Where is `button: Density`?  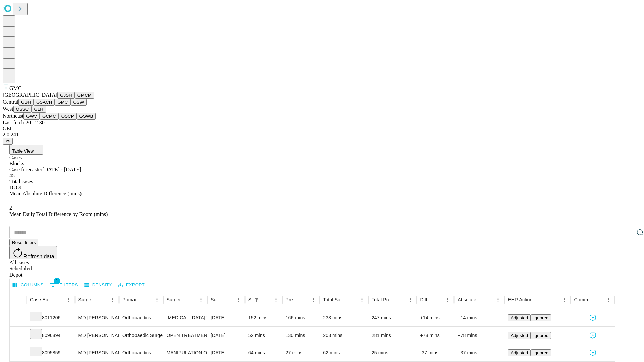 button: Density is located at coordinates (98, 285).